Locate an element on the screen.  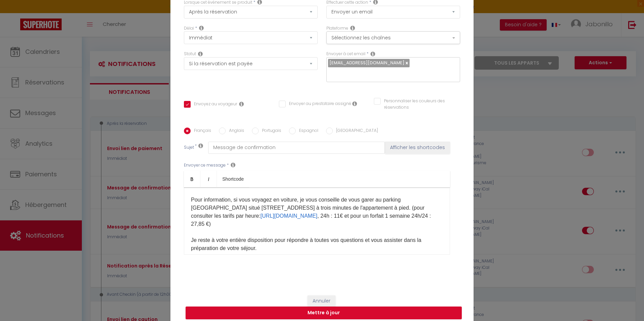
label: Envoyer ce message is located at coordinates (205, 165).